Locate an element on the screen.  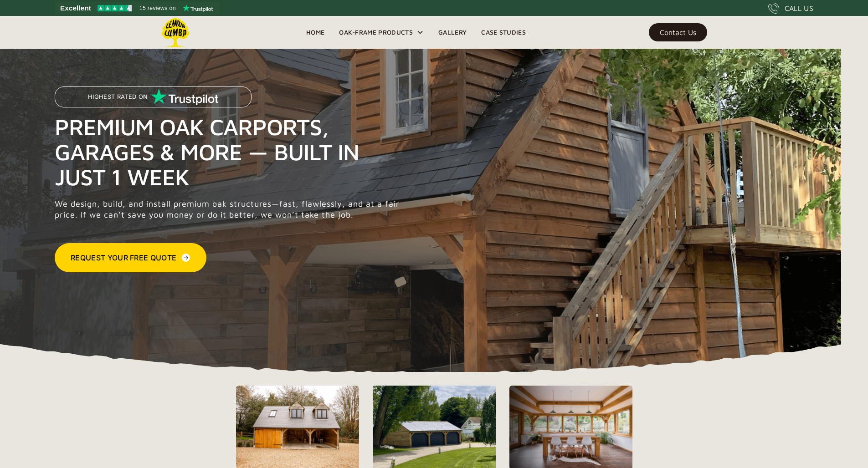
div: Contact Us is located at coordinates (678, 32).